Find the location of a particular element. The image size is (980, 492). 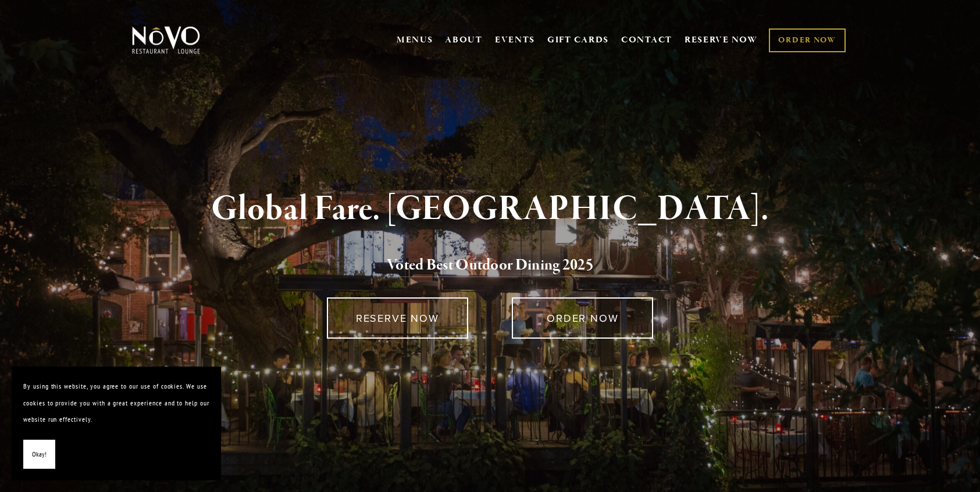

img: Novo Restaurant &amp; Lounge is located at coordinates (166, 40).